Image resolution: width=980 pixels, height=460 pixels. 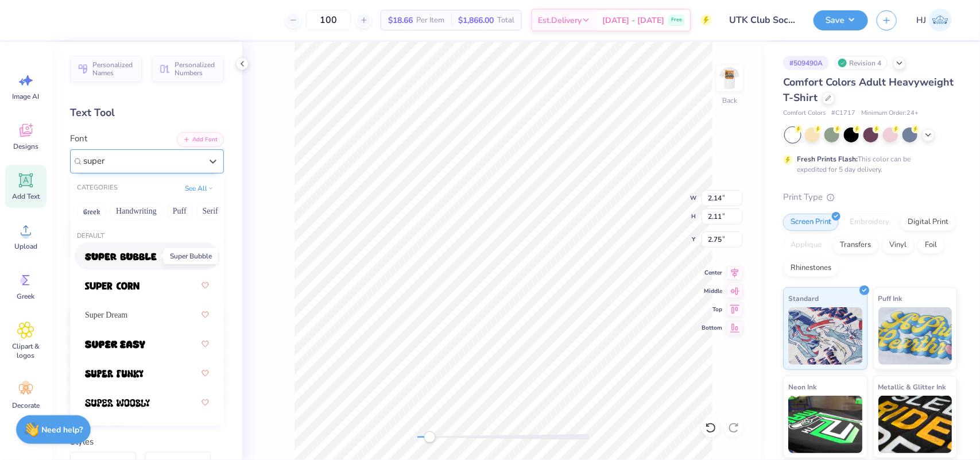 What do you see at coordinates (762, 20) in the screenshot?
I see `input: Untitled Design` at bounding box center [762, 20].